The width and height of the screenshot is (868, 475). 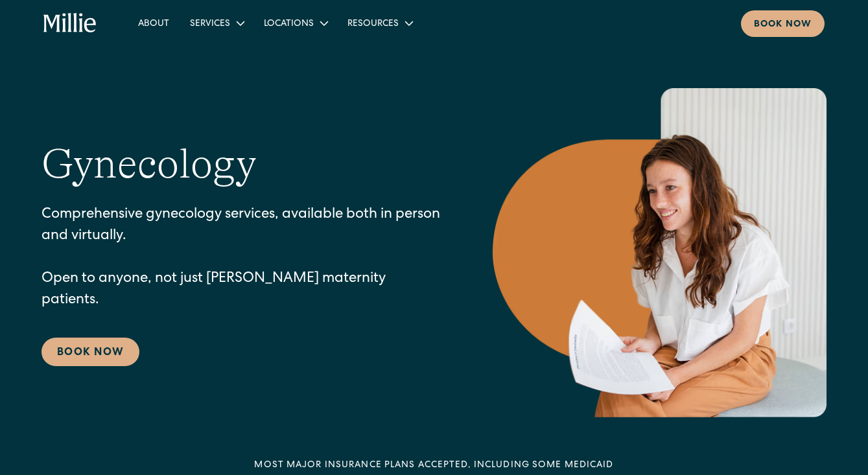 What do you see at coordinates (70, 24) in the screenshot?
I see `a: home` at bounding box center [70, 24].